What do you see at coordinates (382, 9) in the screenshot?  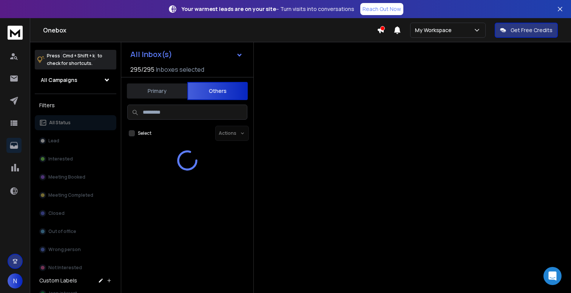 I see `a: Reach Out Now` at bounding box center [382, 9].